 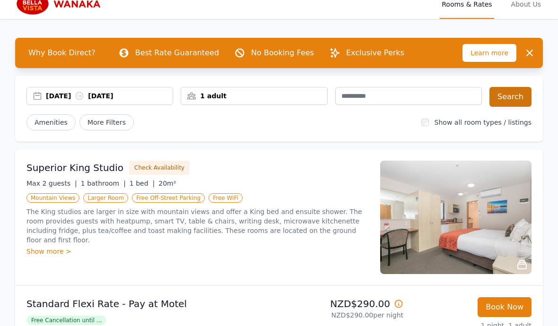 I want to click on p: NZD$290.00, so click(x=343, y=304).